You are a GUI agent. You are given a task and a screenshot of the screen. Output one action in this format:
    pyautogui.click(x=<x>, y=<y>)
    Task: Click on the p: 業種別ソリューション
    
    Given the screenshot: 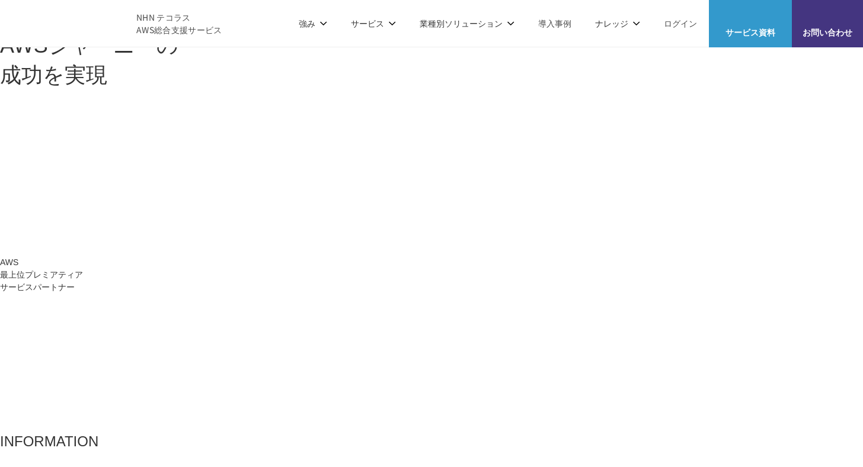 What is the action you would take?
    pyautogui.click(x=467, y=23)
    